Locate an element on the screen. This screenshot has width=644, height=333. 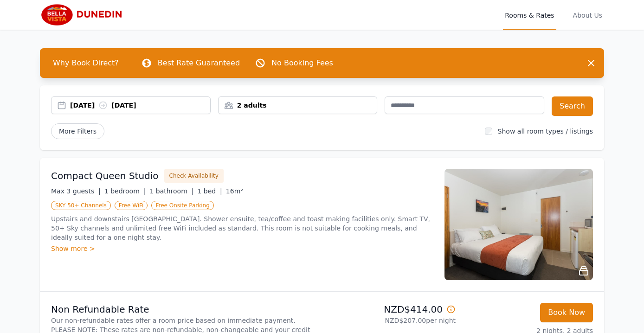
button: Book Now is located at coordinates (566, 312).